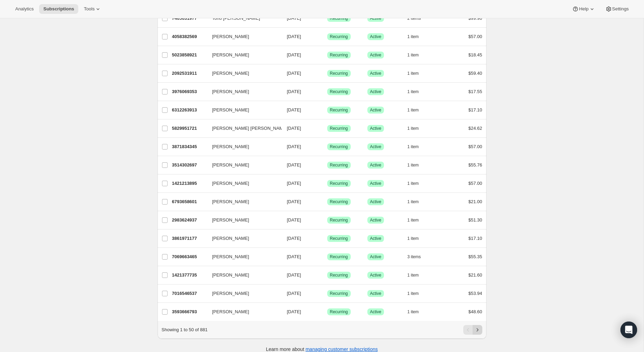 Image resolution: width=644 pixels, height=352 pixels. What do you see at coordinates (475, 55) in the screenshot?
I see `span: $18.45` at bounding box center [475, 55].